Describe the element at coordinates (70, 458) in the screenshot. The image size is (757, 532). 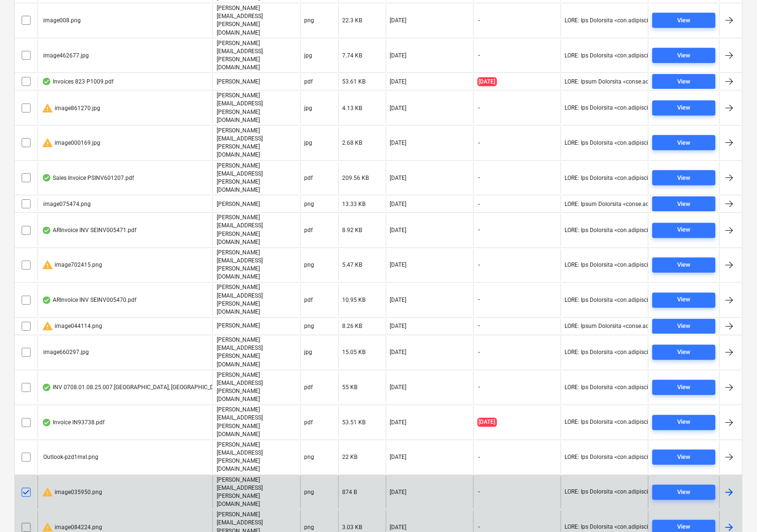
I see `div: Outlook-pzd1rnxl.png` at that location.